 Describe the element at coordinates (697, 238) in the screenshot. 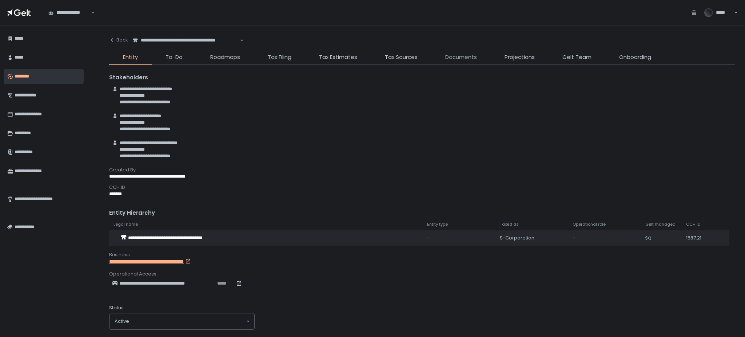

I see `div: 1587.21` at that location.